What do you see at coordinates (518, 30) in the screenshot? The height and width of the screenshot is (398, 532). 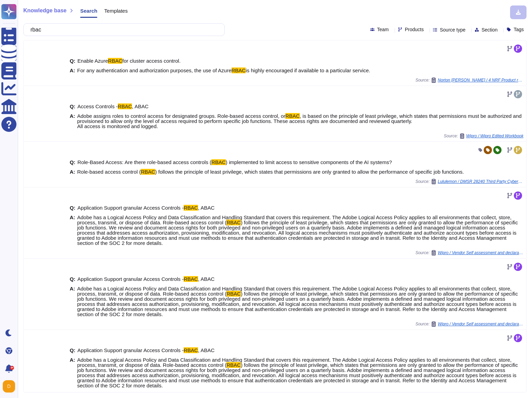 I see `span: Tags` at bounding box center [518, 30].